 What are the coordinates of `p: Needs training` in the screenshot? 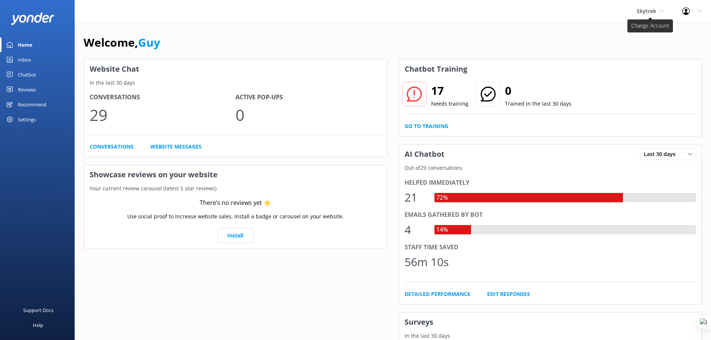 It's located at (449, 104).